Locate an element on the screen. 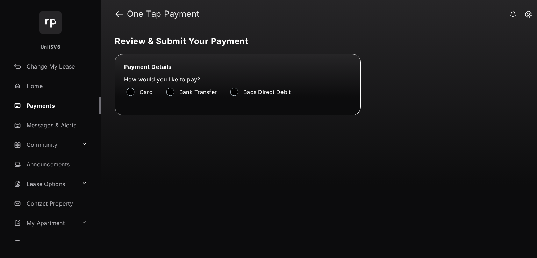 This screenshot has width=537, height=258. a: Announcements is located at coordinates (56, 164).